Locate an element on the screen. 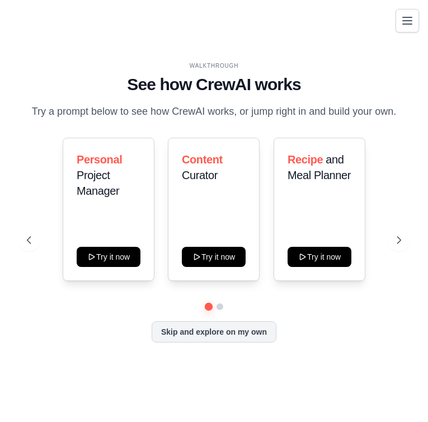  p: Try a prompt below to see how CrewAI works, or jump right in and build your own. is located at coordinates (214, 111).